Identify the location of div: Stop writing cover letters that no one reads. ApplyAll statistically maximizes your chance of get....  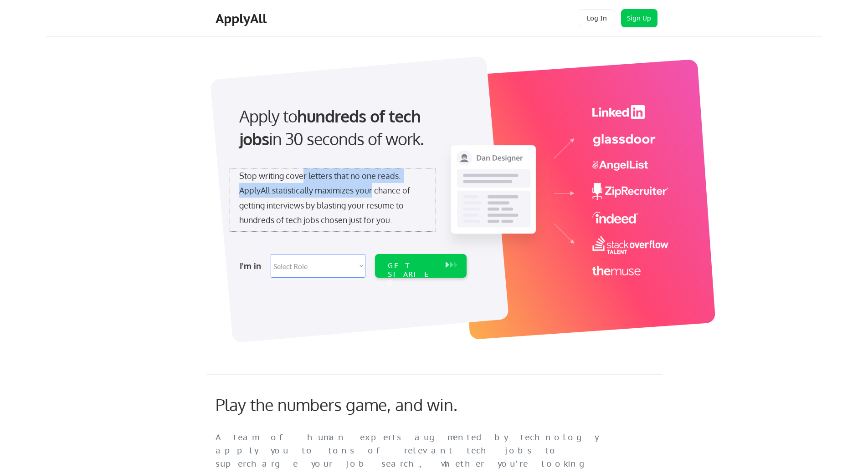
(333, 198).